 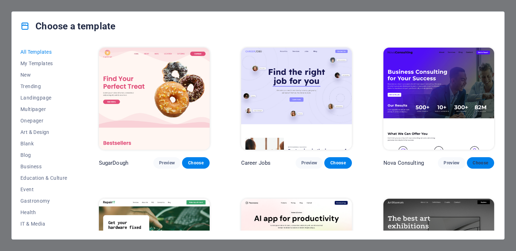 I want to click on span: All Templates, so click(x=44, y=52).